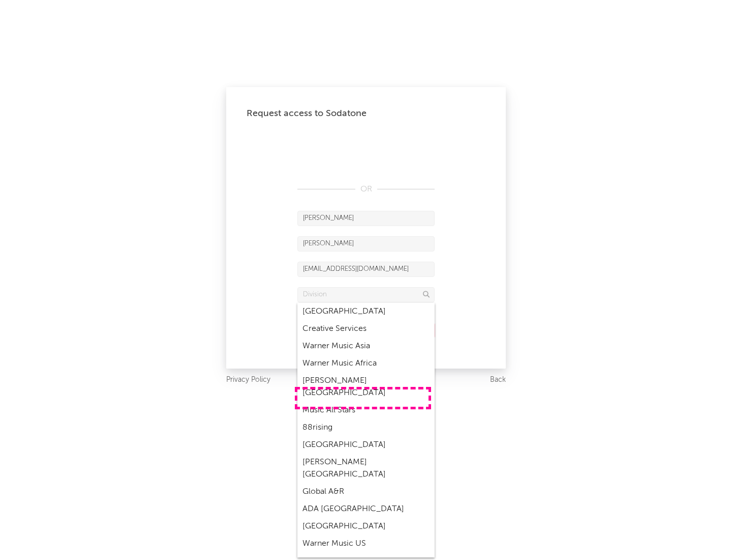 The image size is (732, 560). Describe the element at coordinates (366, 543) in the screenshot. I see `div: Warner Music US` at that location.